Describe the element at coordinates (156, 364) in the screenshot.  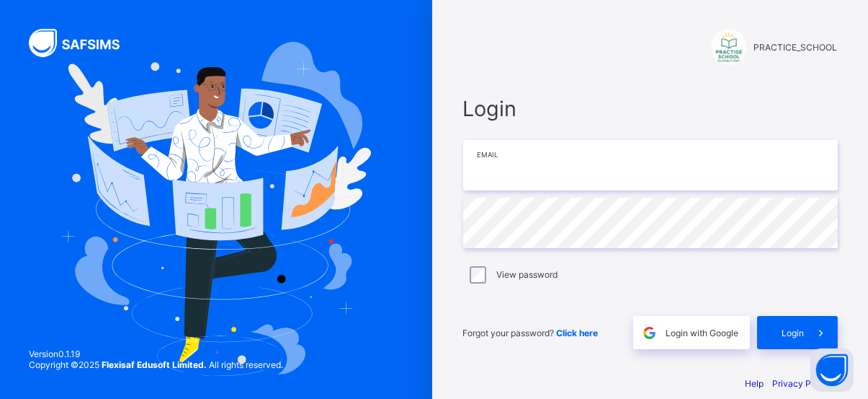
I see `span: Copyright © 2025 All rights reserved.` at that location.